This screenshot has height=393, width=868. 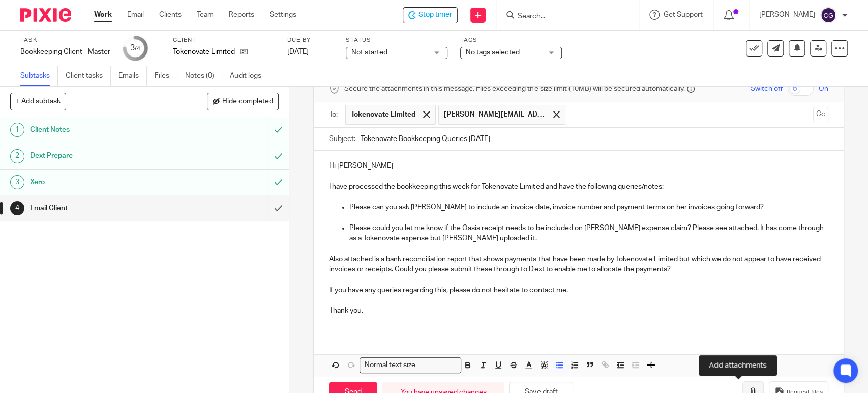 I want to click on p: Thank you., so click(x=579, y=310).